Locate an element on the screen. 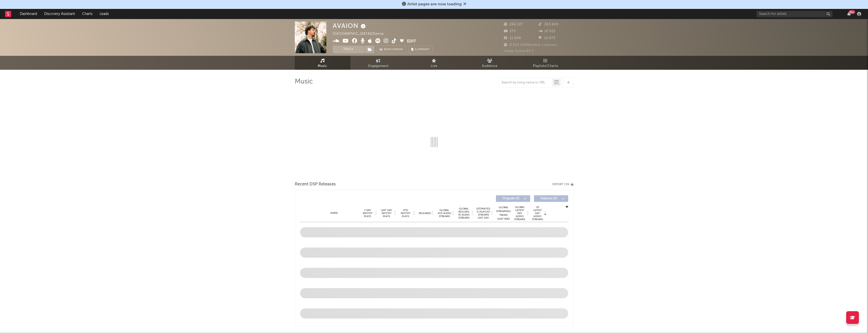 The width and height of the screenshot is (868, 333). span: 10.921 is located at coordinates (547, 31).